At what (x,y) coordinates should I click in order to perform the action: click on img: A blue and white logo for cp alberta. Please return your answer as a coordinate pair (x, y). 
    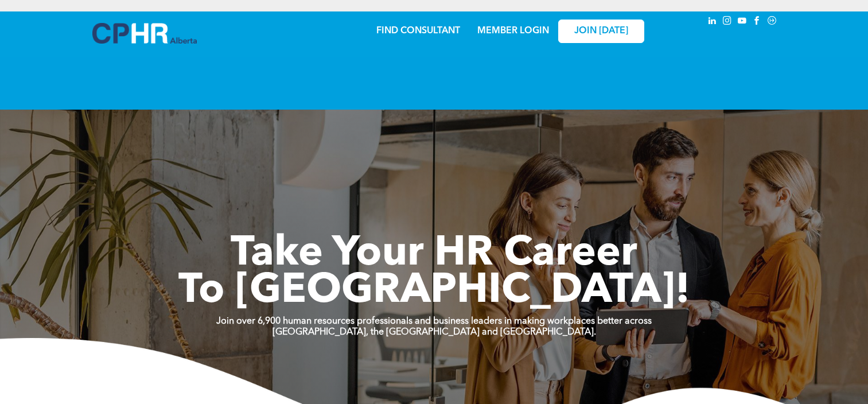
    Looking at the image, I should click on (144, 34).